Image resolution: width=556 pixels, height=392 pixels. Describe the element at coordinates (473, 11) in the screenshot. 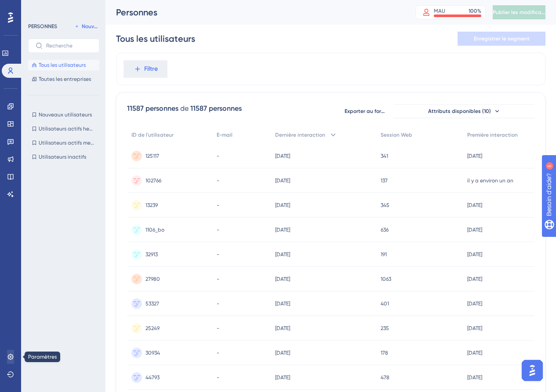

I see `font: 100` at that location.